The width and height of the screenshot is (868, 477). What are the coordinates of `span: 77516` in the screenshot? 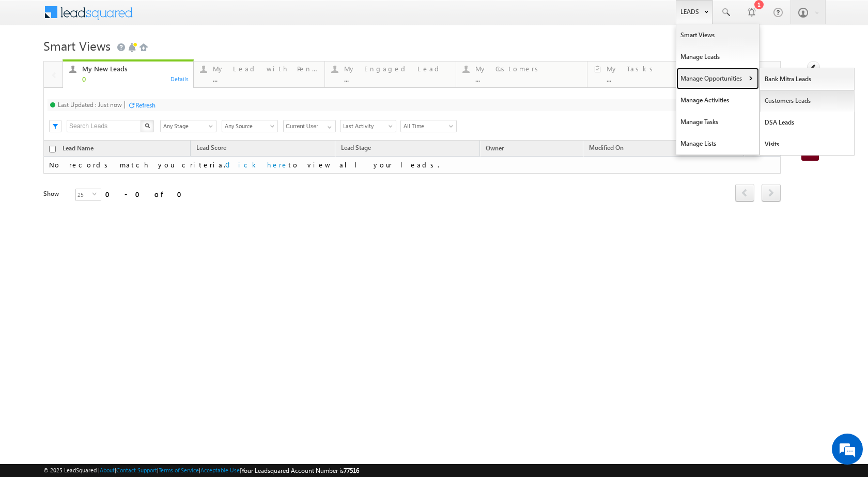 It's located at (352, 470).